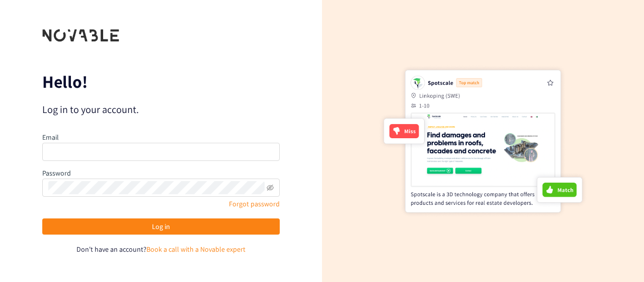 This screenshot has height=282, width=644. Describe the element at coordinates (50, 137) in the screenshot. I see `label: Email` at that location.